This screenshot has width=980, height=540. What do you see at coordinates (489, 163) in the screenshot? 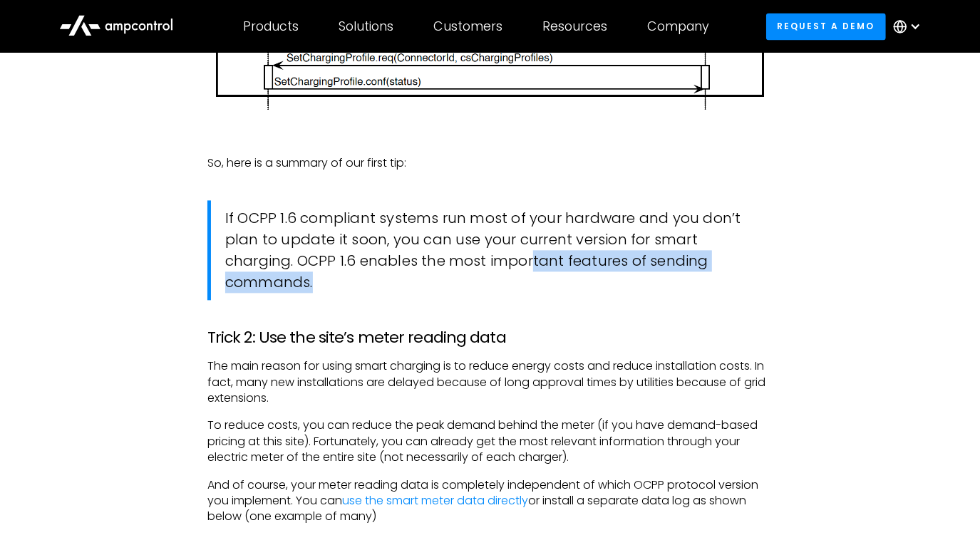
I see `p: So, here is a summary of our first tip:` at bounding box center [489, 163].